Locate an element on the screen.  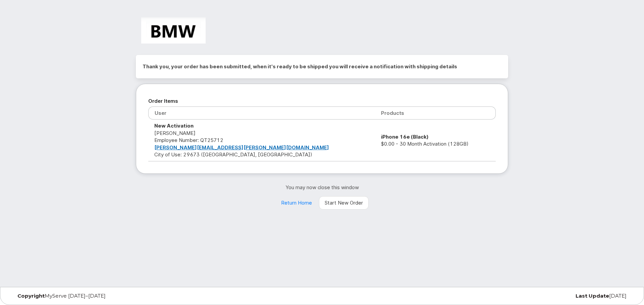
th: User is located at coordinates (262, 113).